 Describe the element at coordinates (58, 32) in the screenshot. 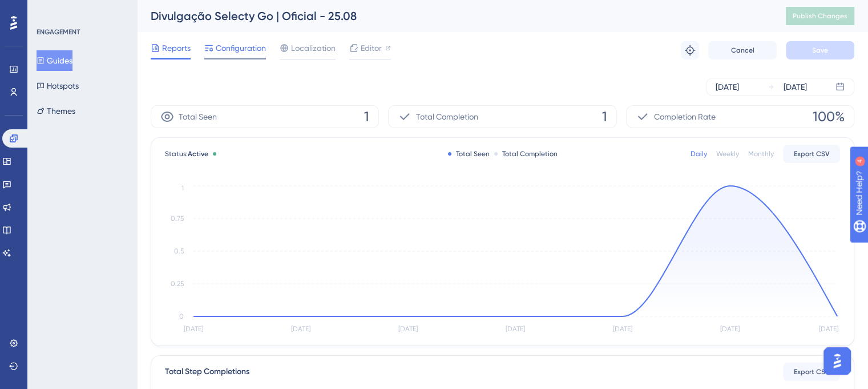

I see `div: ENGAGEMENT` at that location.